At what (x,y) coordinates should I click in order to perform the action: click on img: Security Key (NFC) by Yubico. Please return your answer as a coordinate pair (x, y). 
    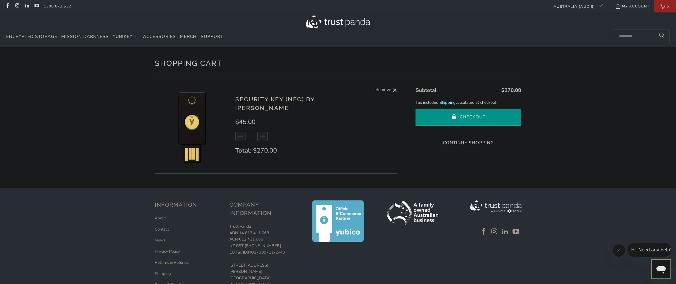
    Looking at the image, I should click on (192, 127).